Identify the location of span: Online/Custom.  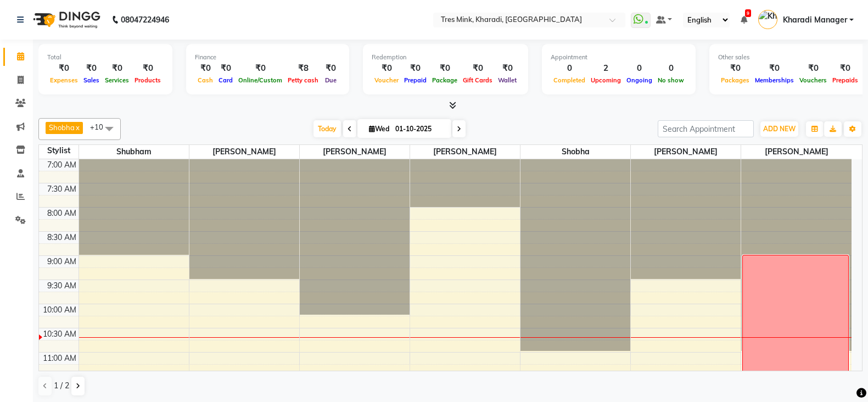
(260, 80).